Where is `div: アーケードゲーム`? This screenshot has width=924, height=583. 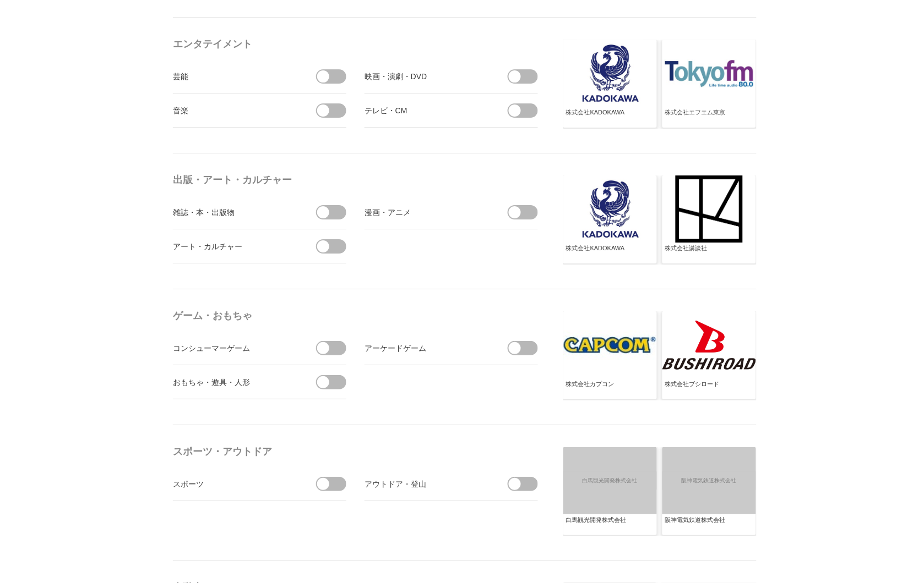
div: アーケードゲーム is located at coordinates (426, 348).